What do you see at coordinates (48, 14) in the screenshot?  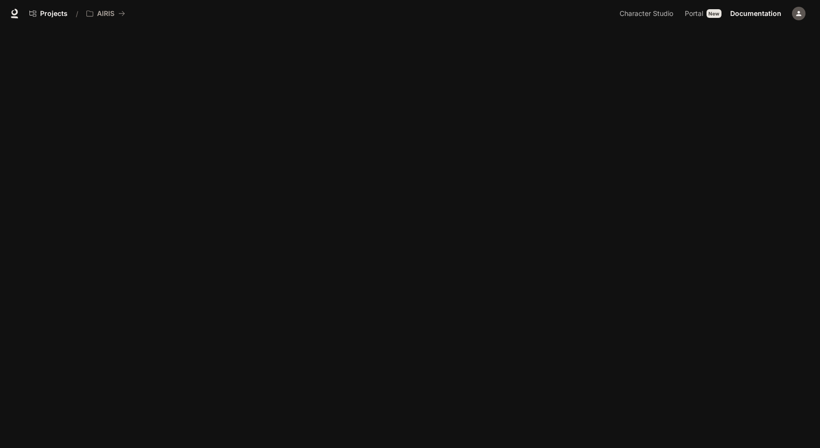 I see `a: Go to projects` at bounding box center [48, 14].